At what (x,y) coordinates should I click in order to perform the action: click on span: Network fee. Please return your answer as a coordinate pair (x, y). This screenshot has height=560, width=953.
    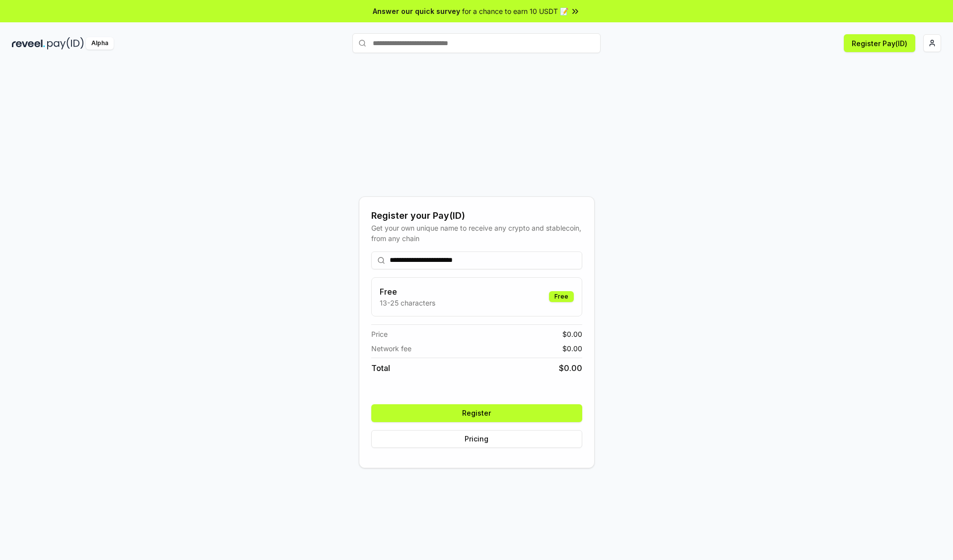
    Looking at the image, I should click on (391, 348).